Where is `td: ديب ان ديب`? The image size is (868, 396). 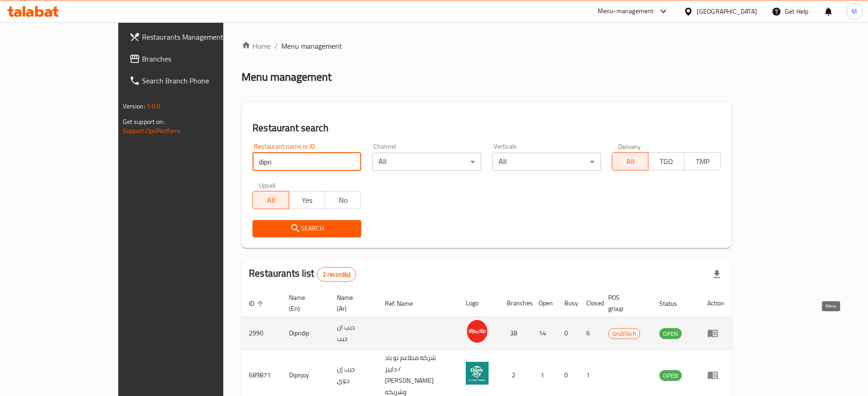
td: ديب ان ديب is located at coordinates (353, 334).